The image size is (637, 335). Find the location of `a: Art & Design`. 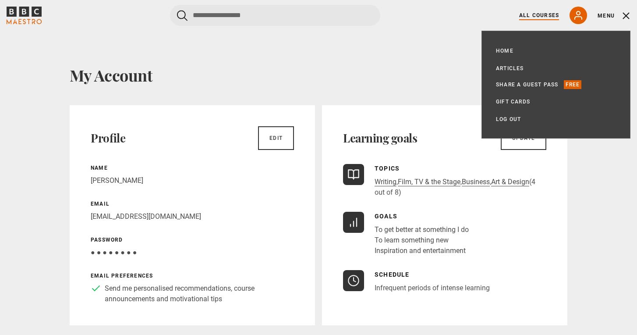

a: Art & Design is located at coordinates (510, 182).